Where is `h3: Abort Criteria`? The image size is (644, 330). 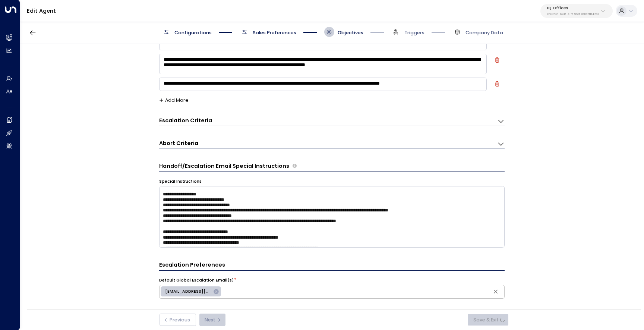
h3: Abort Criteria is located at coordinates (179, 143).